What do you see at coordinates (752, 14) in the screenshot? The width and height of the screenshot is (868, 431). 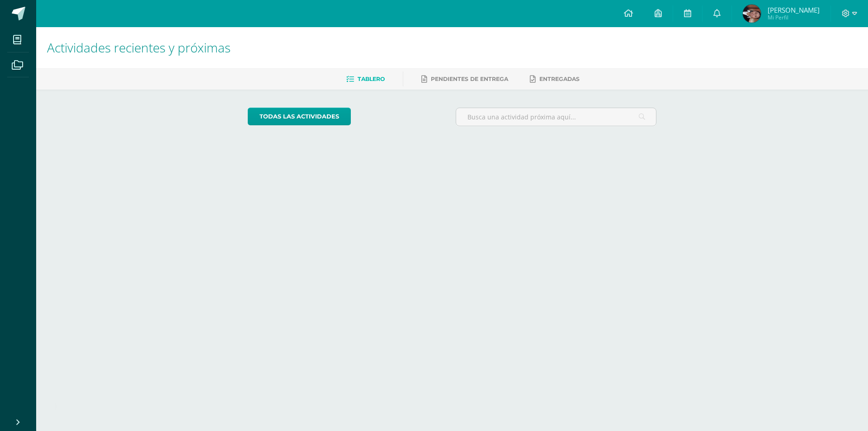 I see `img: a7c898225dc8ffb978c0c755776651d6.png` at bounding box center [752, 14].